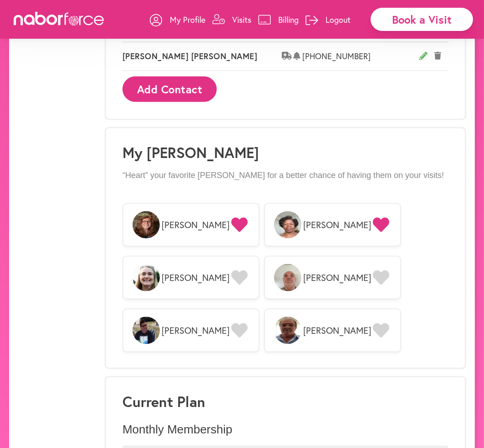  I want to click on p: Visits, so click(242, 20).